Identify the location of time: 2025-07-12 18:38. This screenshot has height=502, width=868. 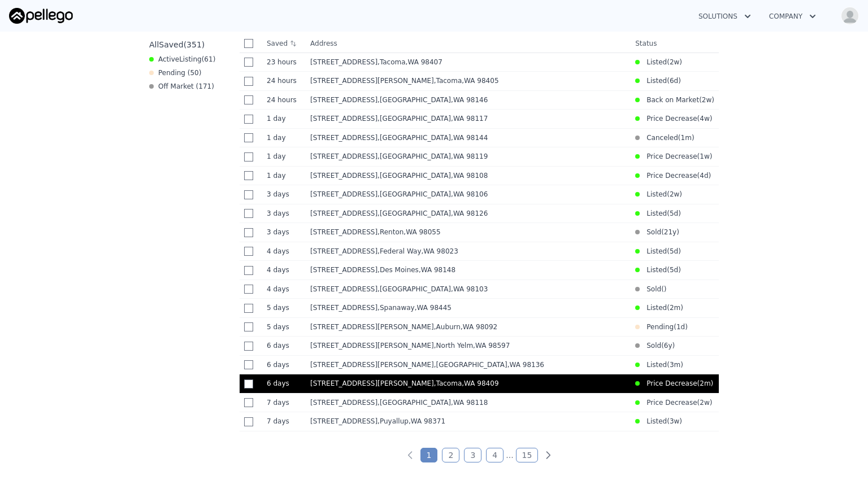
(705, 384).